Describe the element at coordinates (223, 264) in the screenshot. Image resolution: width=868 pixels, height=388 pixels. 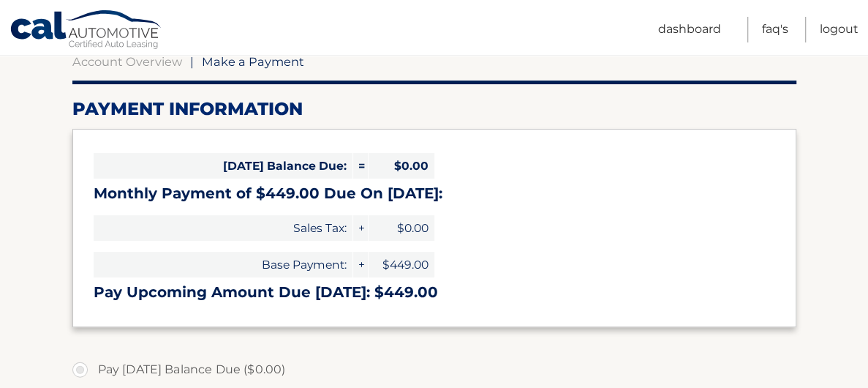
I see `span: Base Payment:` at that location.